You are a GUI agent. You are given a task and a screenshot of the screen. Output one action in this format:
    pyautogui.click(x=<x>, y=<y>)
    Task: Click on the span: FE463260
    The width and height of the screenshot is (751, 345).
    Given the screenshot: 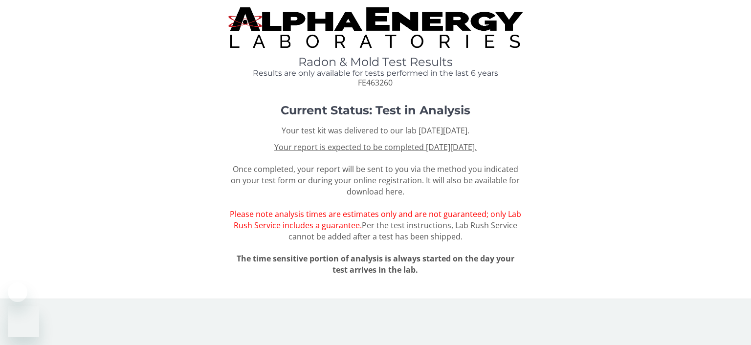 What is the action you would take?
    pyautogui.click(x=375, y=83)
    